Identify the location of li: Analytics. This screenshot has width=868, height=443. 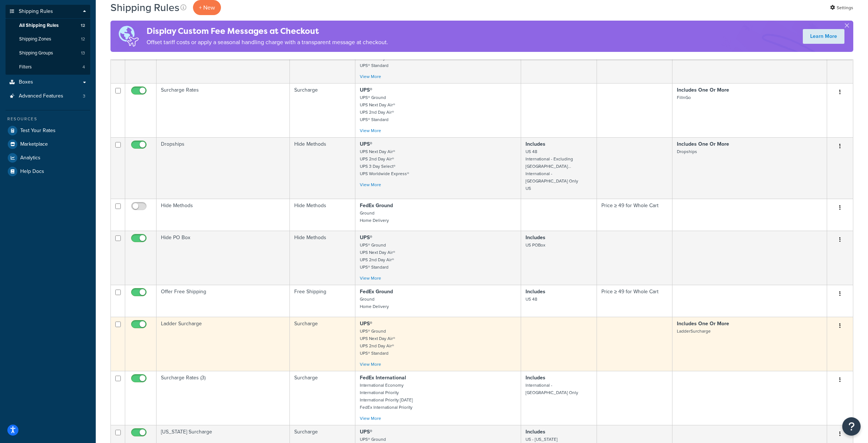
(48, 158).